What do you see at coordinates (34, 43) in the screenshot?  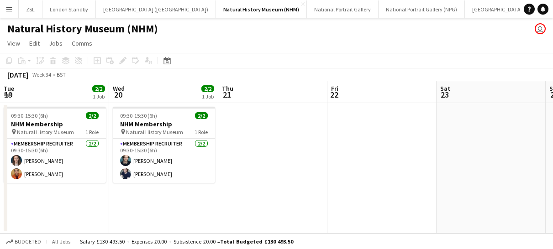 I see `a: Edit` at bounding box center [34, 43].